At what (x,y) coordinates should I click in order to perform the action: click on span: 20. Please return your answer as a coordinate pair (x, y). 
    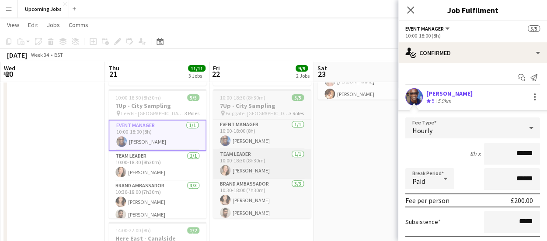
    Looking at the image, I should click on (9, 74).